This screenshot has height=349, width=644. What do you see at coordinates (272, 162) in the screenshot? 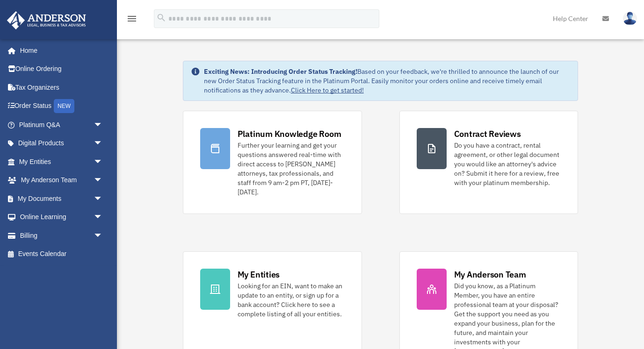
I see `a: Platinum Knowledge Room Further your learning and get your questions answered real-time with dire...` at bounding box center [272, 162].